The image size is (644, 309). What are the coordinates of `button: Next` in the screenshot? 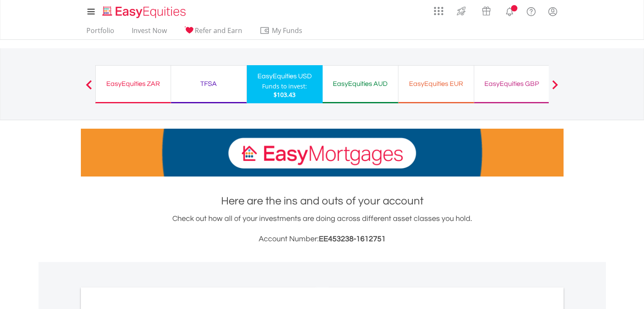 It's located at (555, 89).